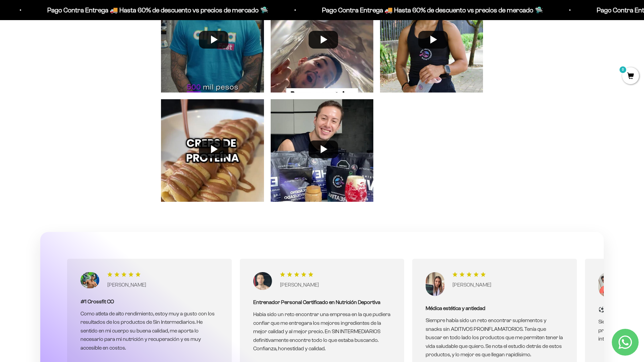 The height and width of the screenshot is (362, 644). I want to click on p: Como atleta de alto rendimiento, estoy muy a gusto con los resultados de los productos de Sin Int..., so click(149, 331).